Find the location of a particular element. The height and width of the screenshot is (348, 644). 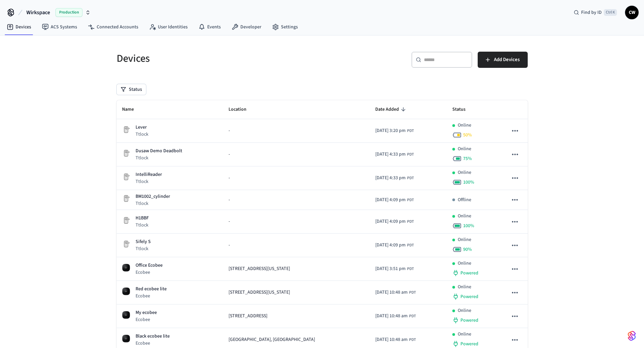

span: Status is located at coordinates (463, 110).